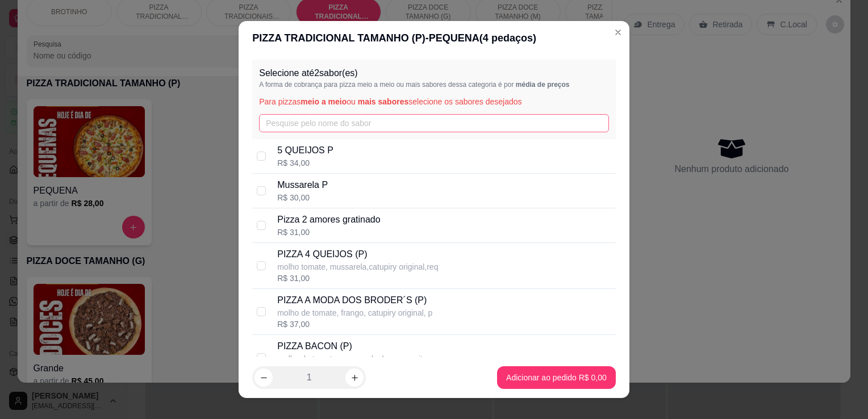  I want to click on p: 1, so click(309, 378).